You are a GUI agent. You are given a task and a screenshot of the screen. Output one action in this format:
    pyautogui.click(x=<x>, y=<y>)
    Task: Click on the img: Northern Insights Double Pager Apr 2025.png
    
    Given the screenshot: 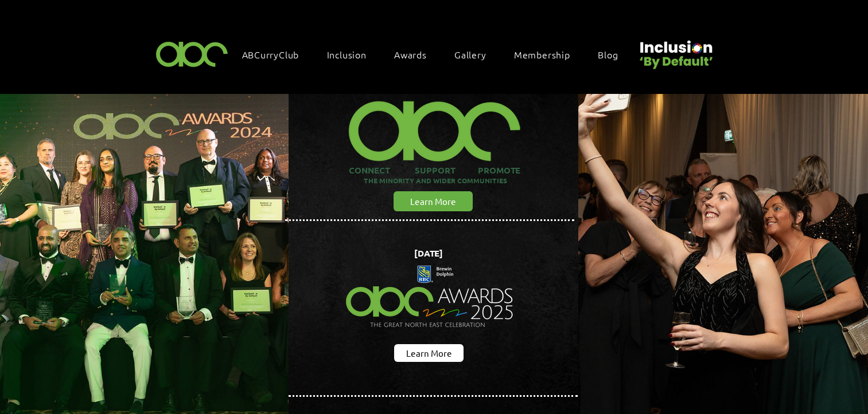 What is the action you would take?
    pyautogui.click(x=429, y=298)
    